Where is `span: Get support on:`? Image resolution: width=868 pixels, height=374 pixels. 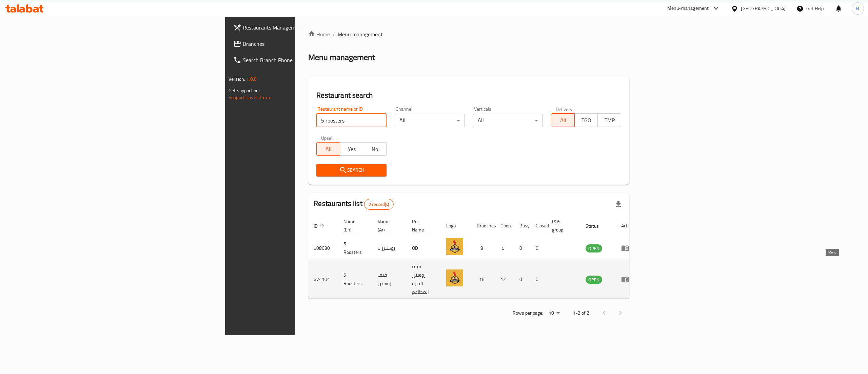
span: Get support on: is located at coordinates (244, 90).